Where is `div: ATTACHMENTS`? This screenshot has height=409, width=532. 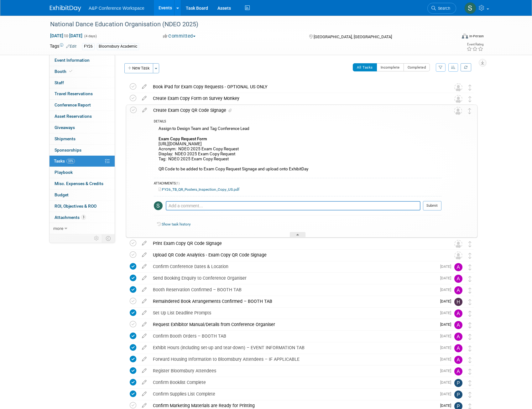
div: ATTACHMENTS is located at coordinates (297, 184).